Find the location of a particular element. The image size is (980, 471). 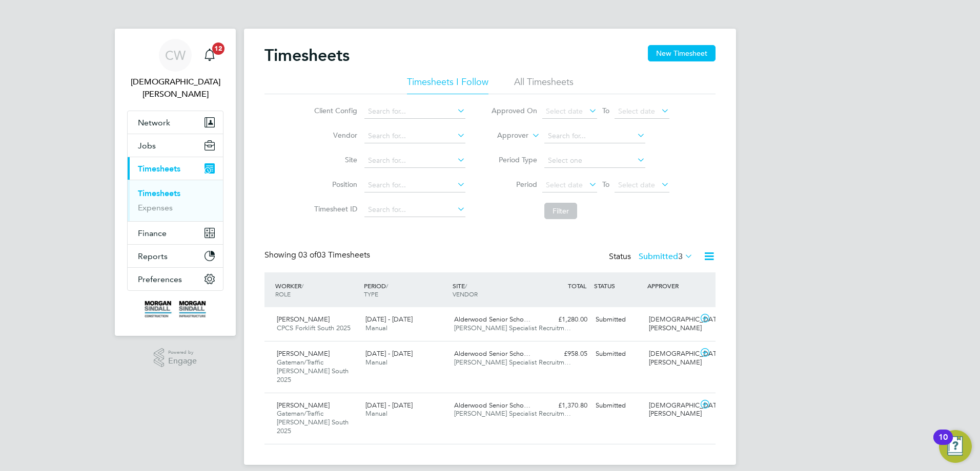

div: Status is located at coordinates (652, 258).